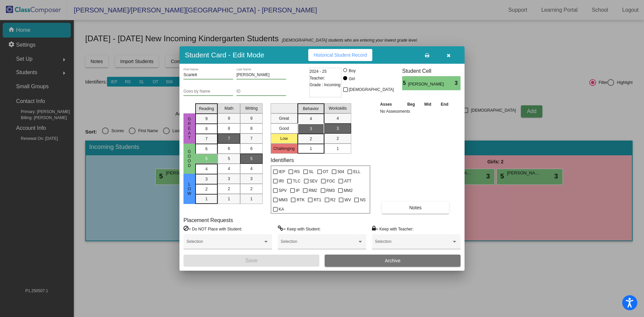  I want to click on span: Writing, so click(251, 109).